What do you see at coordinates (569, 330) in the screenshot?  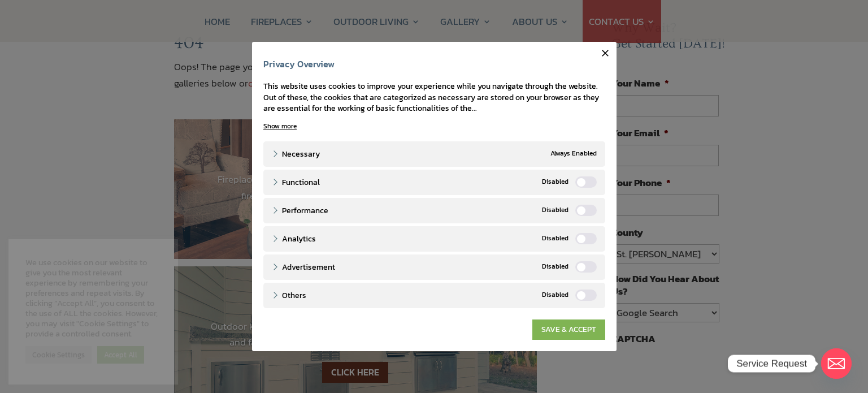 I see `a: SAVE & ACCEPT` at bounding box center [569, 330].